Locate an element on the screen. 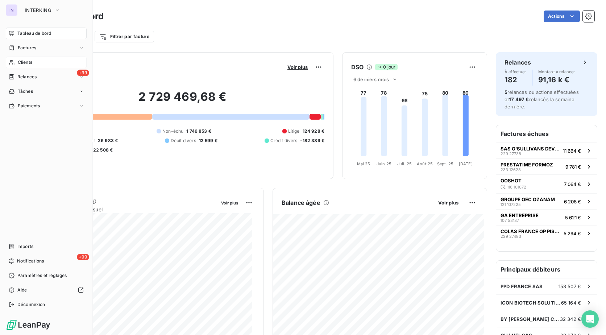 This screenshot has width=606, height=335. span: 229 27483 is located at coordinates (511, 236).